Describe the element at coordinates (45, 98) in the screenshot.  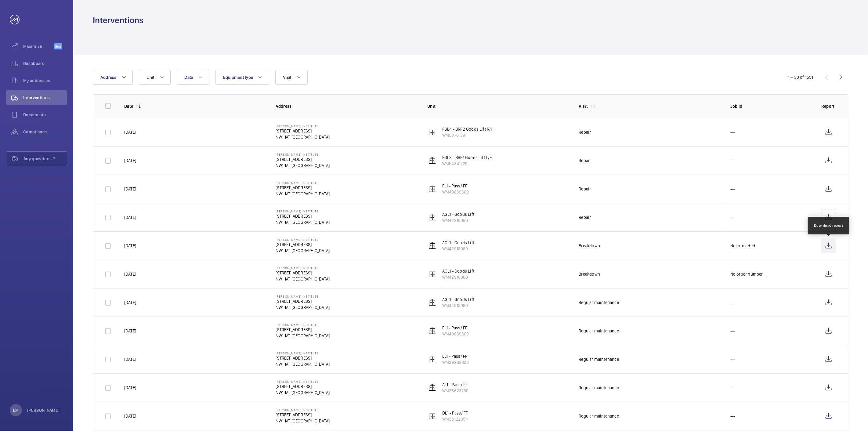
I see `span: Interventions` at that location.